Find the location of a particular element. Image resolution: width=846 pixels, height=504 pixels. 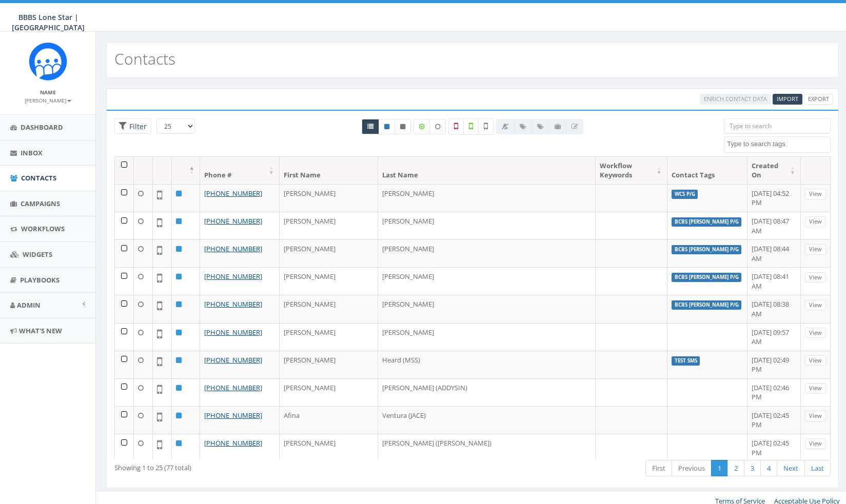

label: Data Enriched is located at coordinates (421, 127).